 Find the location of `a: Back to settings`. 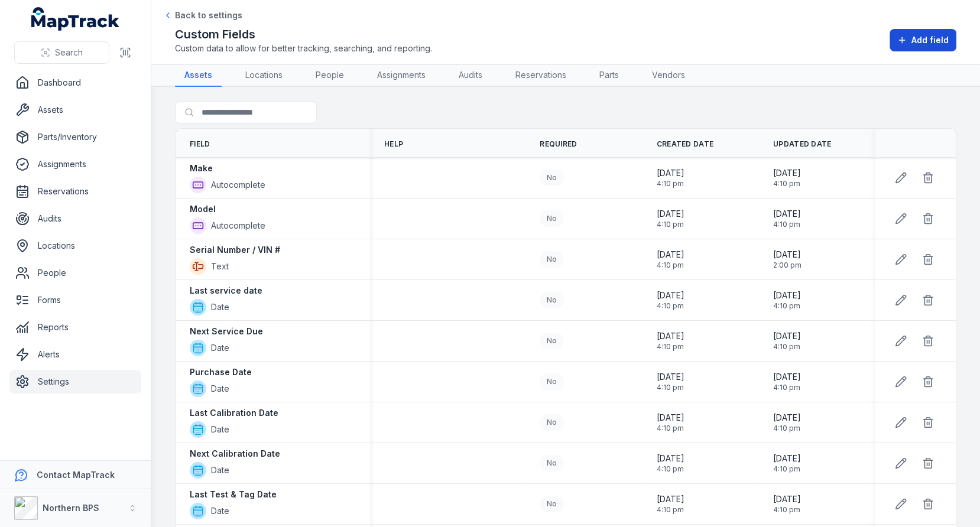

a: Back to settings is located at coordinates (203, 16).